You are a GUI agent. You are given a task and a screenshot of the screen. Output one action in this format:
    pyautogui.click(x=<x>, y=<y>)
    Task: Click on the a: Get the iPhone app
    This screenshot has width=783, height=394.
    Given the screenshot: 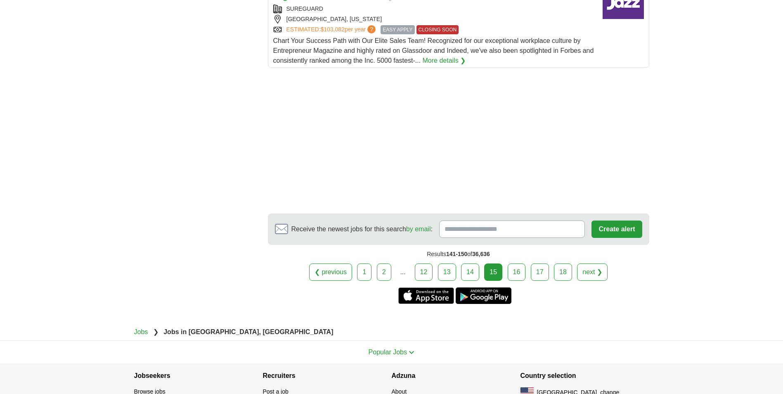 What is the action you would take?
    pyautogui.click(x=426, y=296)
    